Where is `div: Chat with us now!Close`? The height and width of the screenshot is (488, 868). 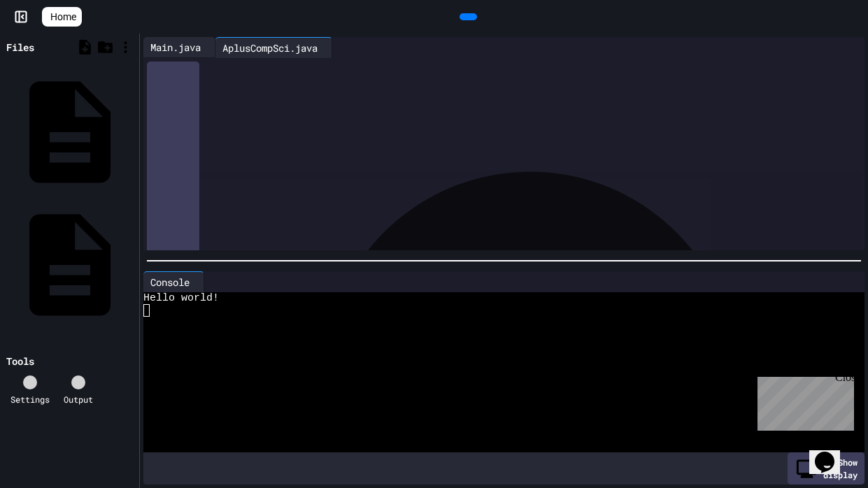
div: Chat with us now!Close is located at coordinates (51, 46).